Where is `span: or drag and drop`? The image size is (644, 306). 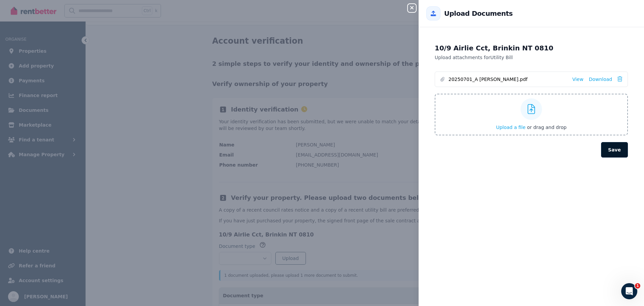
span: or drag and drop is located at coordinates (547, 127).